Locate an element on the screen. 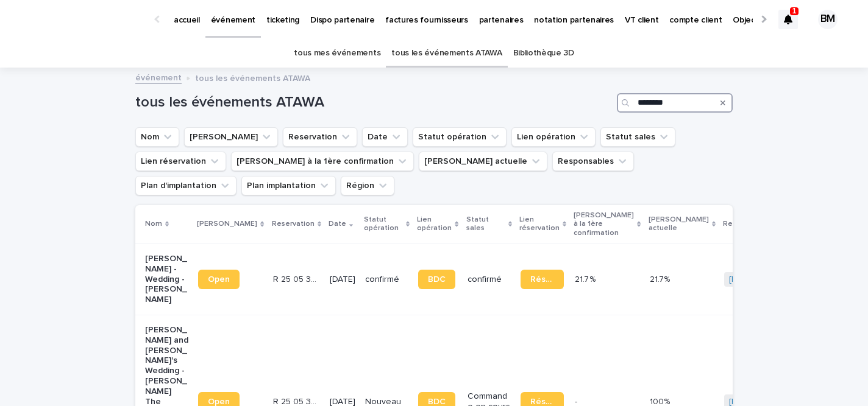 Image resolution: width=868 pixels, height=406 pixels. button: Date is located at coordinates (385, 137).